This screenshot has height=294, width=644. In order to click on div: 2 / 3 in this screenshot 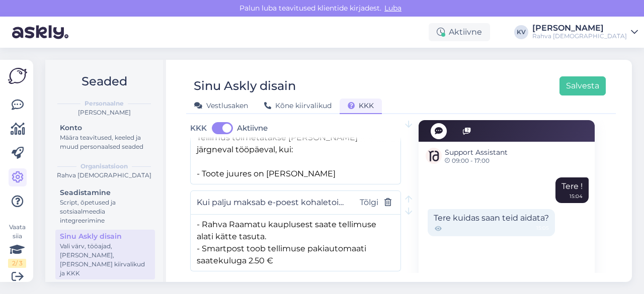, I will do `click(17, 263)`.